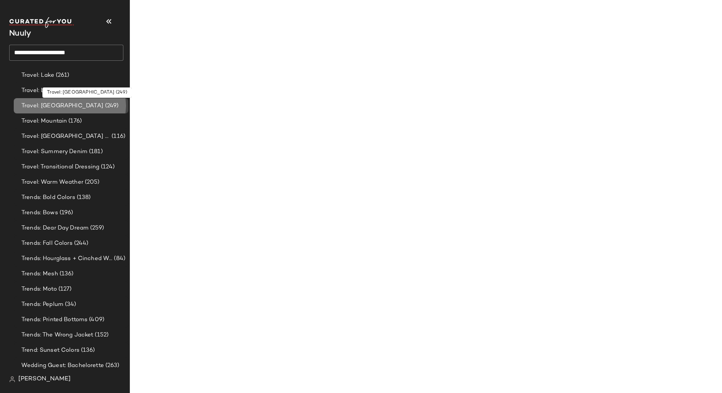  I want to click on img: cfy_white_logo.C9jOOHJF.svg, so click(42, 23).